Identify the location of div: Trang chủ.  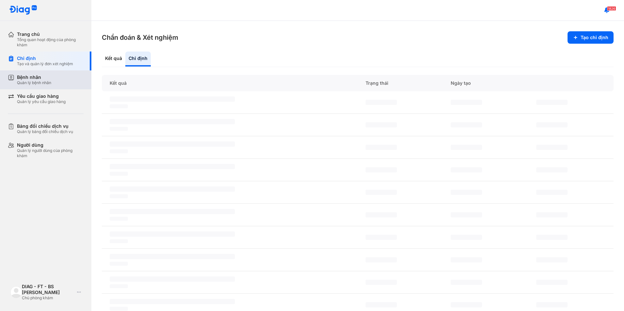
(50, 34).